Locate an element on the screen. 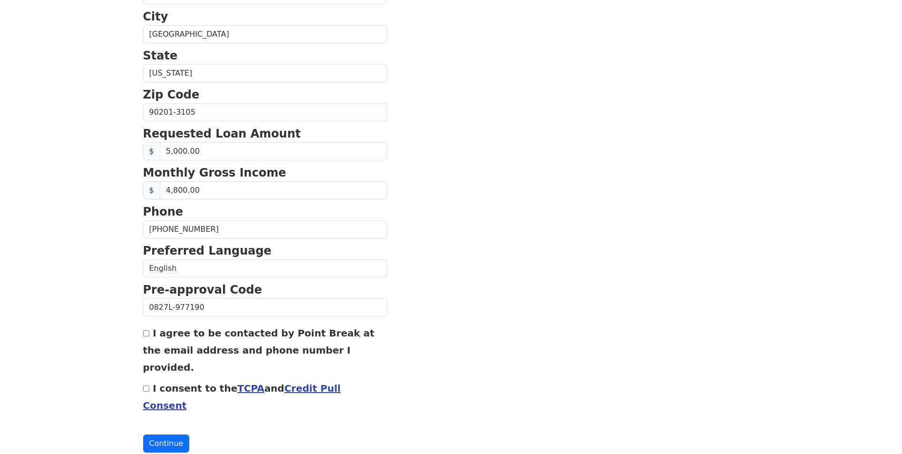 This screenshot has height=454, width=902. input: Requested Loan Amount is located at coordinates (273, 151).